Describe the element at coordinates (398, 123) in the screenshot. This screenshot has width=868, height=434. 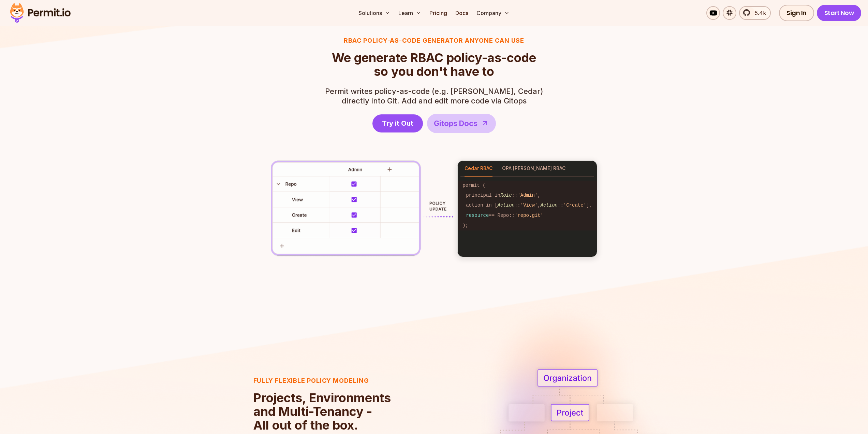
I see `a: Try it Out` at that location.